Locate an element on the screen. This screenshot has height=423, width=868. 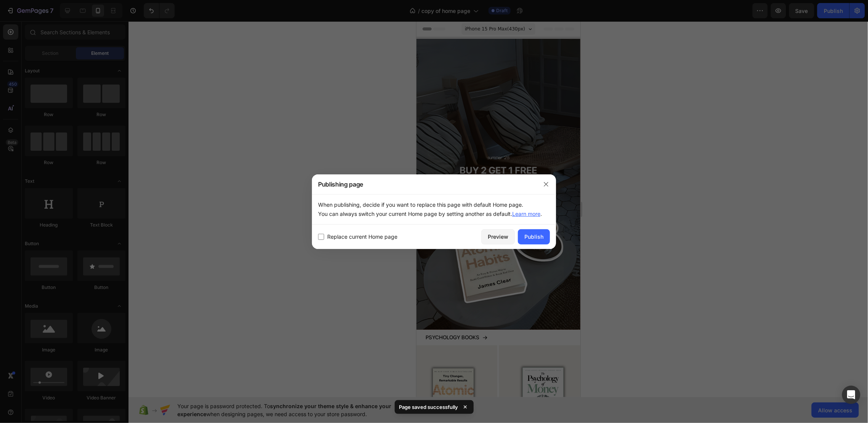
p: SHOP NOW is located at coordinates (82, 166).